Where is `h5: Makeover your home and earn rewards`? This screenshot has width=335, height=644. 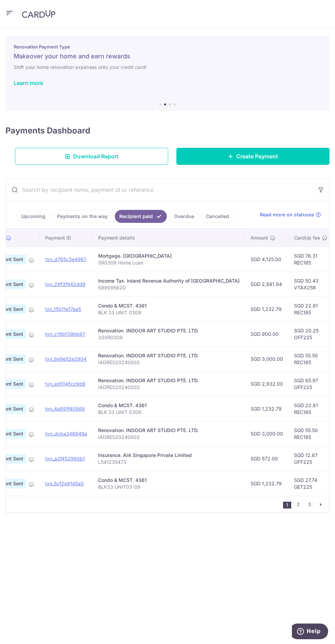 h5: Makeover your home and earn rewards is located at coordinates (167, 56).